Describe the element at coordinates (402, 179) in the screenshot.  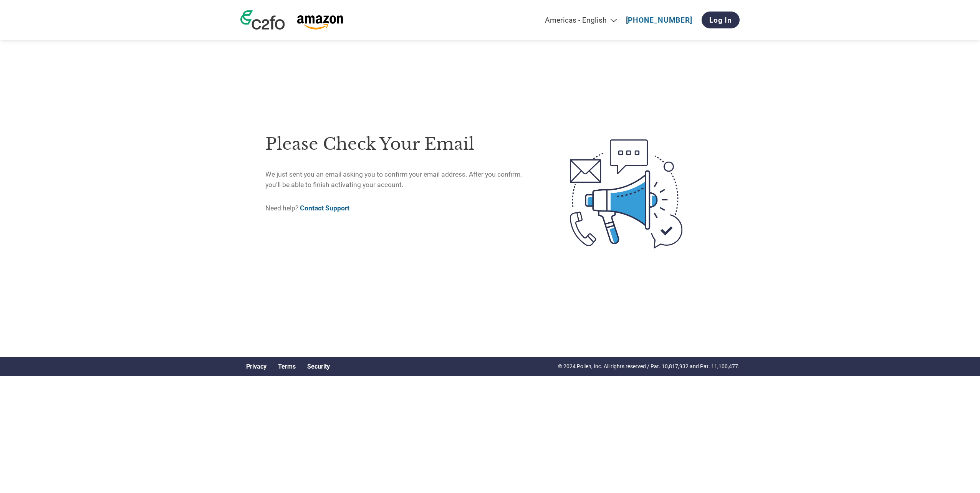
I see `p: We just sent you an email asking you to confirm your email address. After you confirm, you’ll be ...` at that location.